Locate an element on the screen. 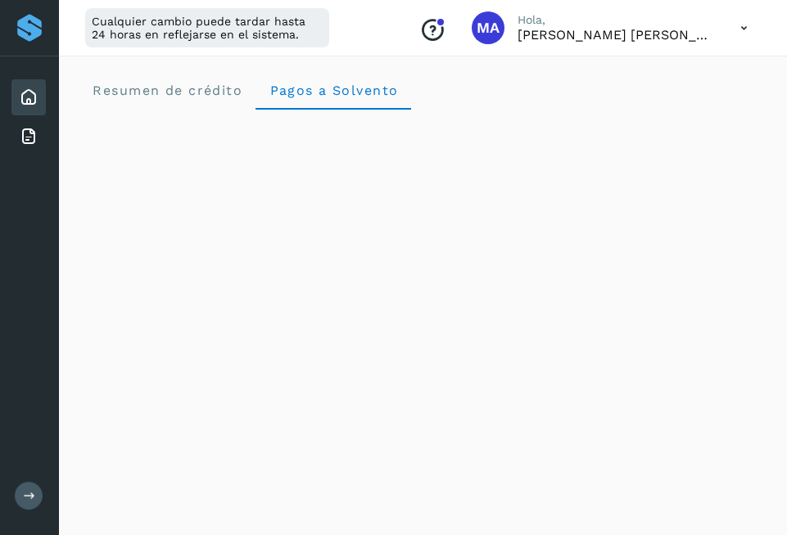 Image resolution: width=787 pixels, height=535 pixels. p: MARCO ANTONIO SALGADO is located at coordinates (616, 34).